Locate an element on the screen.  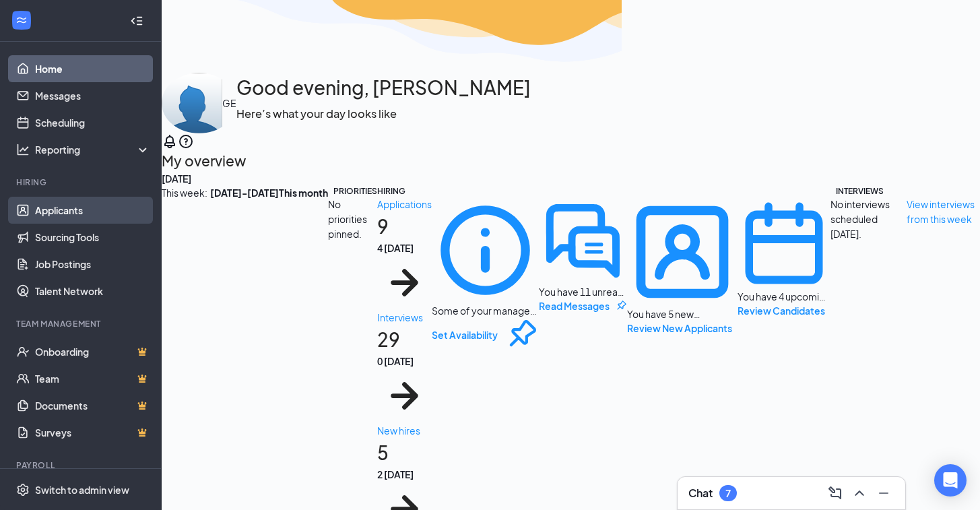
h3: Chat is located at coordinates (701, 493).